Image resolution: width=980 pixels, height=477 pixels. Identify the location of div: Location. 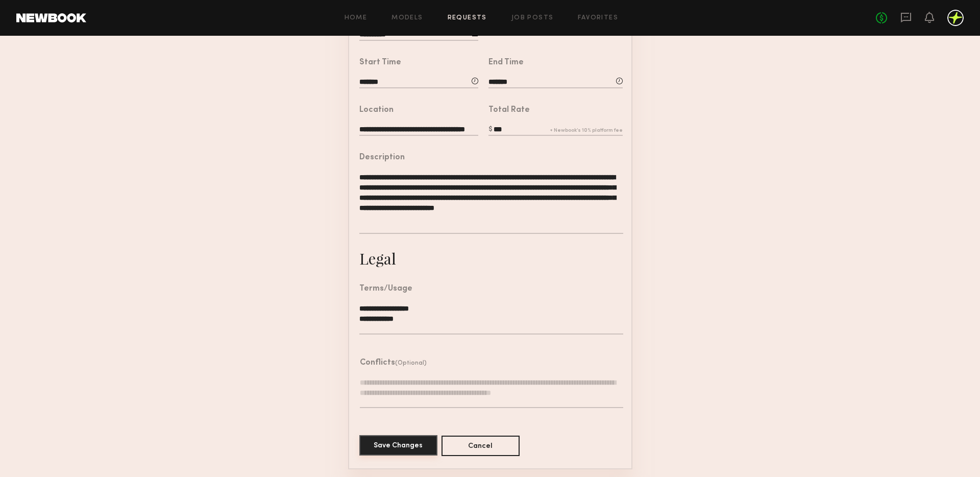
(376, 110).